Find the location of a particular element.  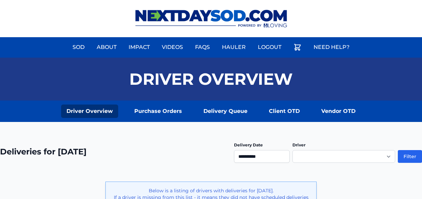

a: Hauler is located at coordinates (233, 47).